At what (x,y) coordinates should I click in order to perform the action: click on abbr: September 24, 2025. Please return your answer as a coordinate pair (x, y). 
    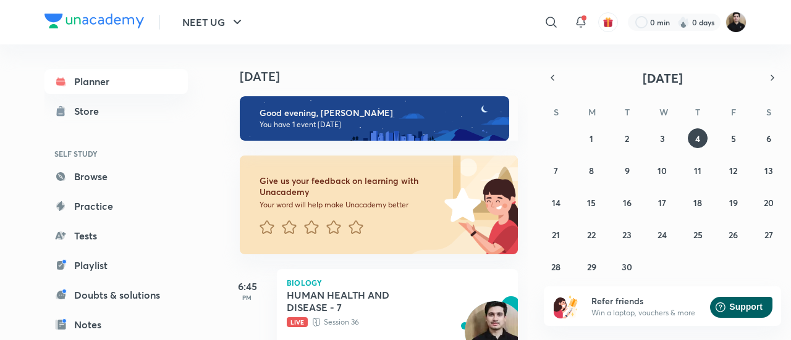
    Looking at the image, I should click on (662, 235).